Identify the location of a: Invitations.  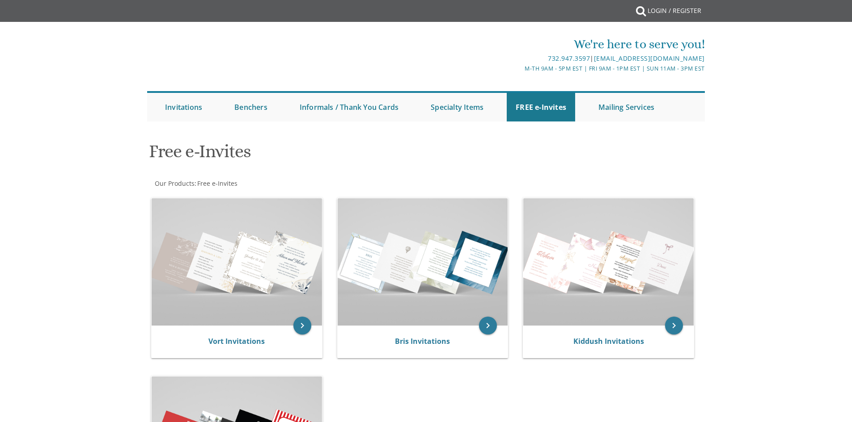
(183, 107).